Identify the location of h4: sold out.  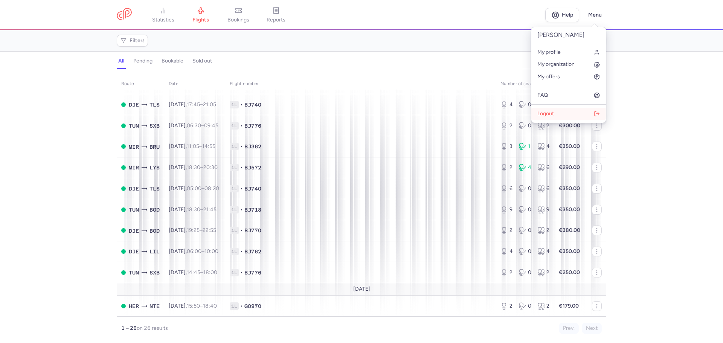
(202, 61).